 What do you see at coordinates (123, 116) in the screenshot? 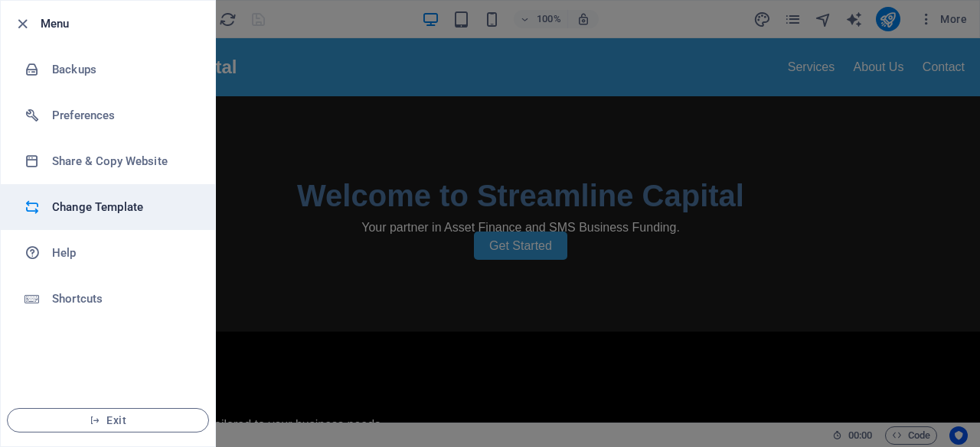
I see `h6: Preferences` at bounding box center [123, 116].